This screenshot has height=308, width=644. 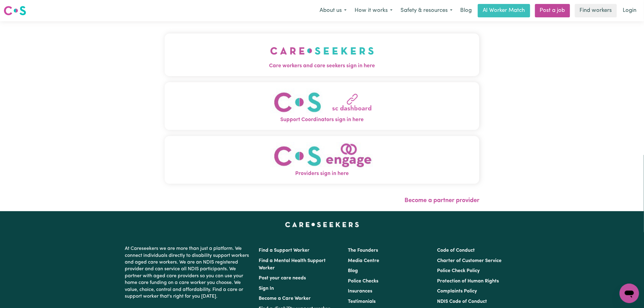 What do you see at coordinates (442, 200) in the screenshot?
I see `a: Become a partner provider` at bounding box center [442, 200].